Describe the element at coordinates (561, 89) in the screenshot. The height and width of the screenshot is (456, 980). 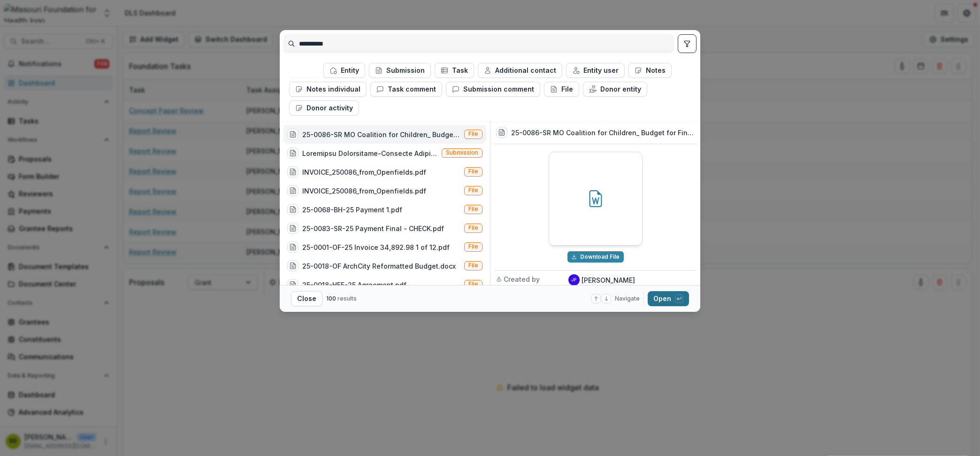
I see `button: File` at that location.